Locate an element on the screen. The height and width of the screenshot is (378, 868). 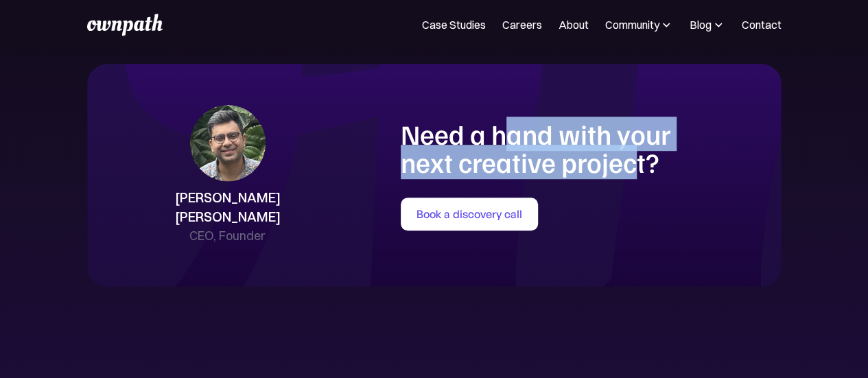
a: Case Studies is located at coordinates (453, 25).